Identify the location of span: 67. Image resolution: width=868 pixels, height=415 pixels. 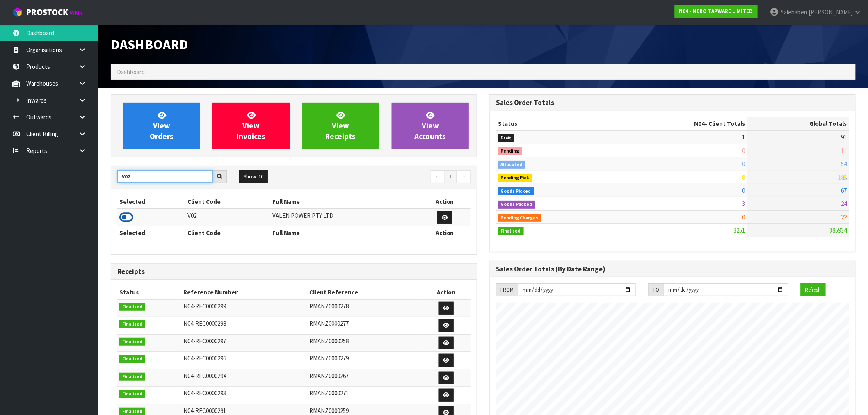
(844, 190).